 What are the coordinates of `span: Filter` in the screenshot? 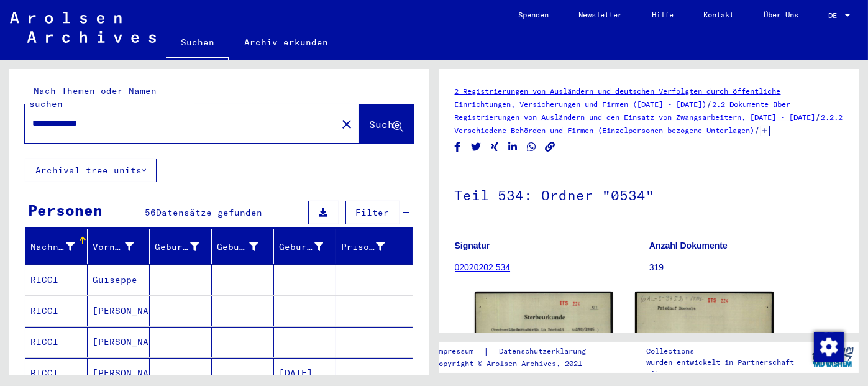 It's located at (373, 212).